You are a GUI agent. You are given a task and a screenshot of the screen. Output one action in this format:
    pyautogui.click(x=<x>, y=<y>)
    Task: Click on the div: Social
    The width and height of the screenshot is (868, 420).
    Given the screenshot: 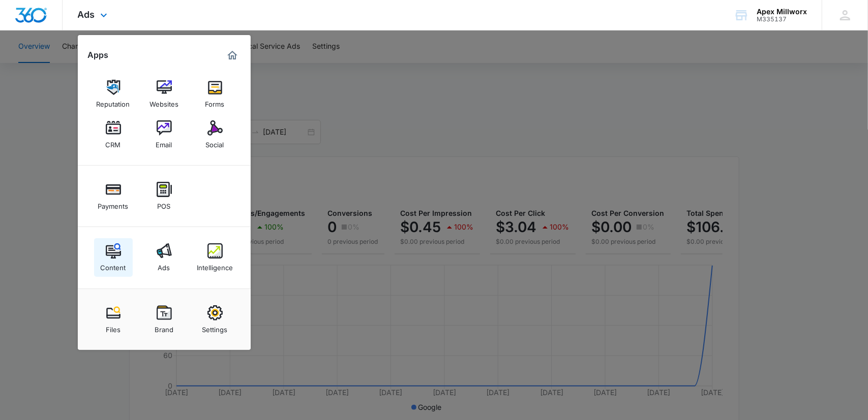 What is the action you would take?
    pyautogui.click(x=215, y=142)
    